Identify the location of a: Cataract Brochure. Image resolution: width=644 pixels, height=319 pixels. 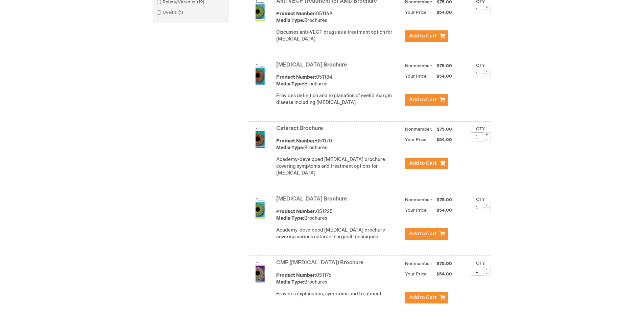
(300, 128).